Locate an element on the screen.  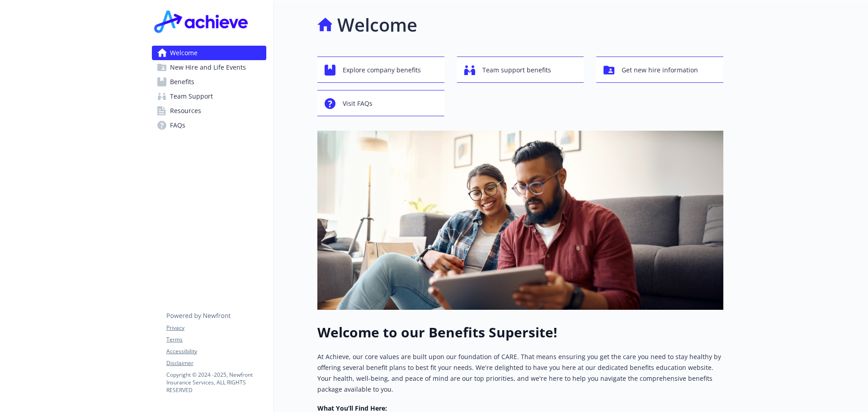
a: Resources is located at coordinates (209, 111).